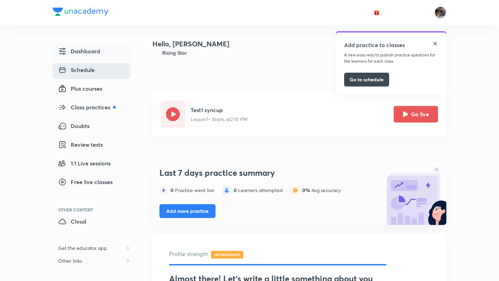 This screenshot has height=281, width=499. I want to click on h5: Test1 syncup, so click(219, 110).